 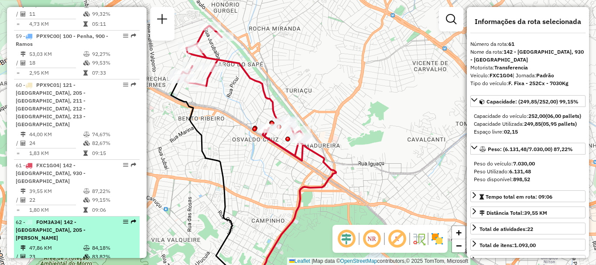 I want to click on img: Fluxo de ruas, so click(x=419, y=239).